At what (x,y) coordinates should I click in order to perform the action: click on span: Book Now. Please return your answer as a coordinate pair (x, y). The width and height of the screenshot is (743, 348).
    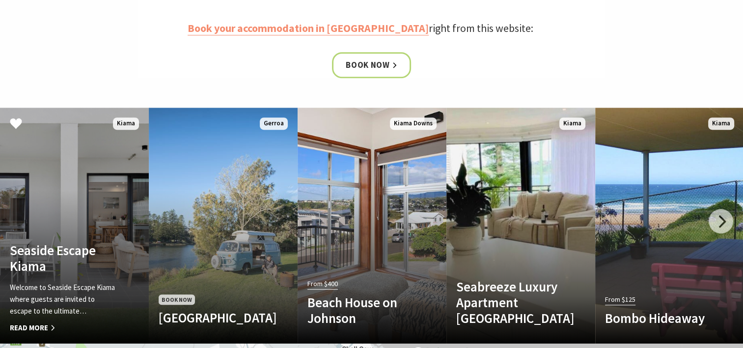
    Looking at the image, I should click on (177, 299).